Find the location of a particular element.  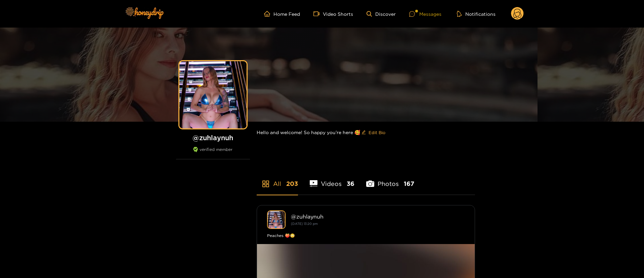

span: appstore is located at coordinates (266, 184).